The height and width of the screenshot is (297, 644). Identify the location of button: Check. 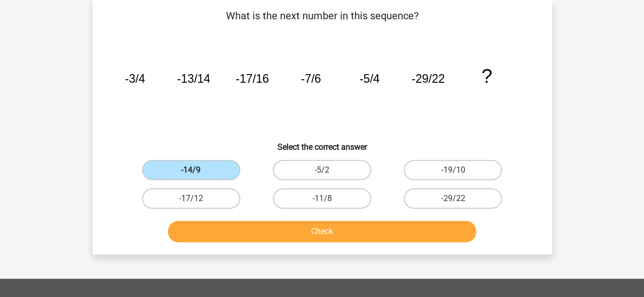
(322, 231).